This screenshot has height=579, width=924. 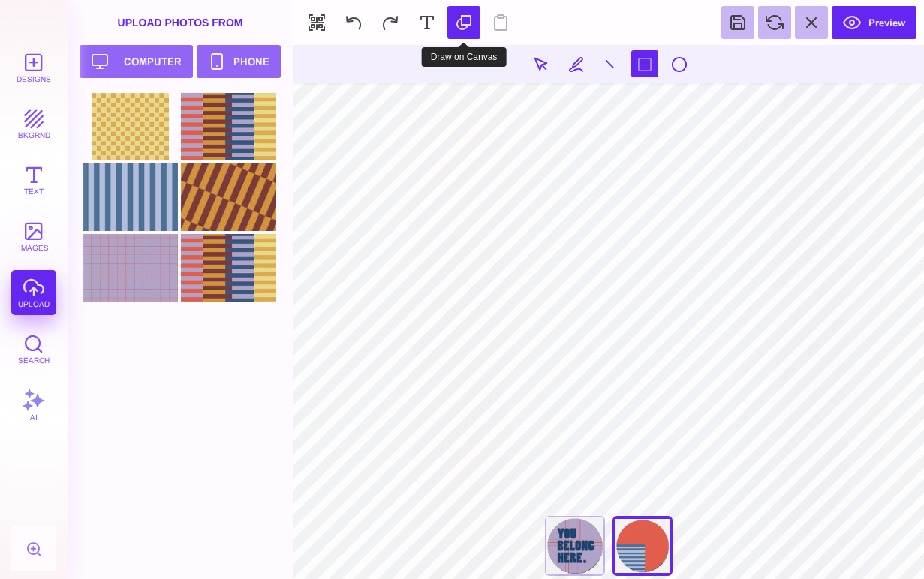 I want to click on button: Designs, so click(x=33, y=68).